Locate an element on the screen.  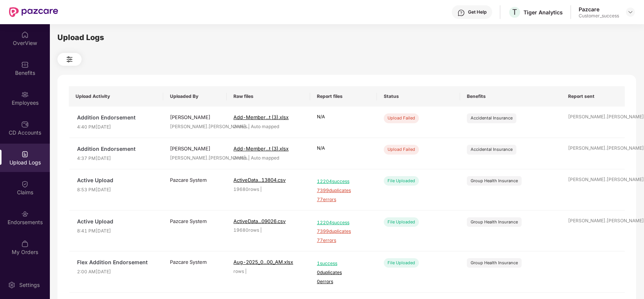
img: svg+xml;base64,PHN2ZyBpZD0iVXBsb2FkX0xvZ3MiIGRhdGEtbmFtZT0iVXBsb2FkIExvZ3MiIHhtbG5zPSJodHRwOi8vd3... is located at coordinates (25, 154).